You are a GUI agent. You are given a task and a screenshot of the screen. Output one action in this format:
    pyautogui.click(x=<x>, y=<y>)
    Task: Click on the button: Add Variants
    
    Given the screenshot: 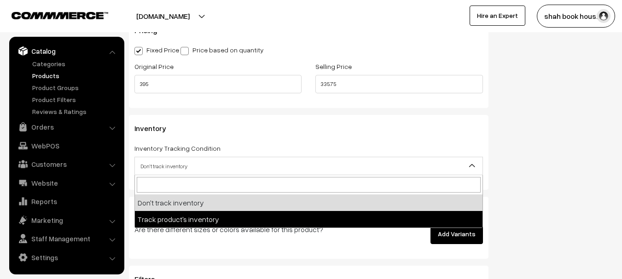 What is the action you would take?
    pyautogui.click(x=457, y=234)
    